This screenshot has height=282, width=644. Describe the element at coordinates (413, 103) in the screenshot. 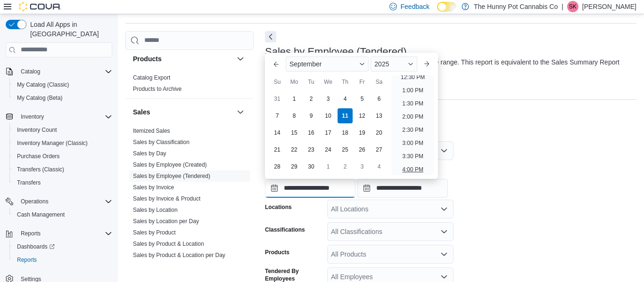

I see `li: 1:30 PM` at that location.